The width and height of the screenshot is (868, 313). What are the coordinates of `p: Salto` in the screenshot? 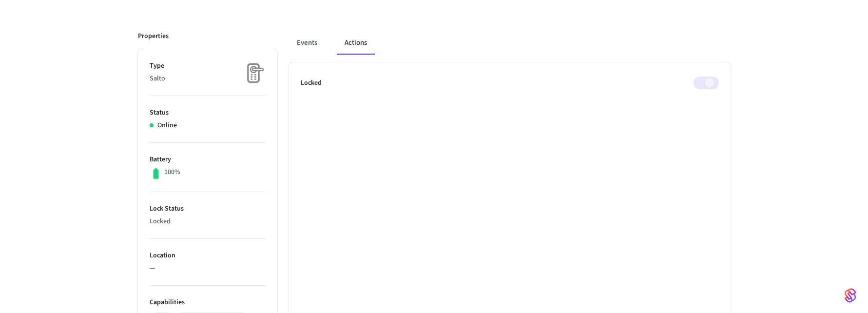 It's located at (207, 78).